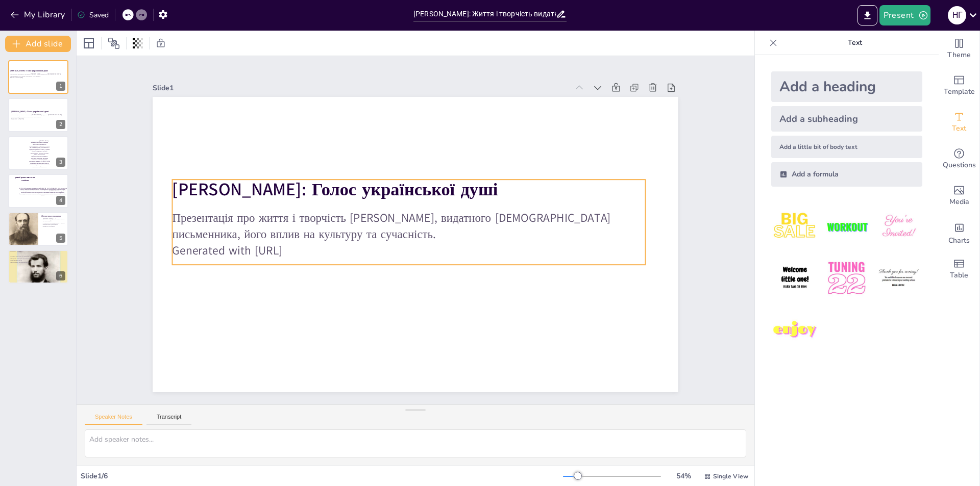  What do you see at coordinates (25, 179) in the screenshot?
I see `span: ранні роки життя та освітва` at bounding box center [25, 179].